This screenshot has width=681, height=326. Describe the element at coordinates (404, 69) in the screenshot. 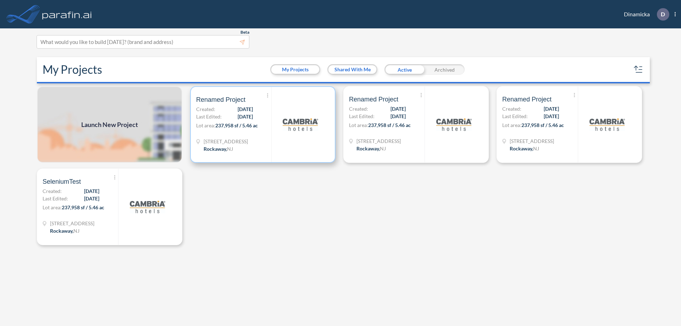

I see `div: Active` at that location.